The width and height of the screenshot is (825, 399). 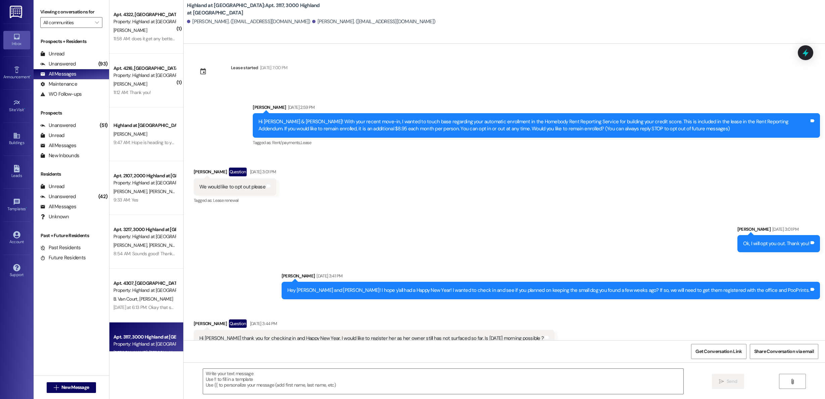 I want to click on a: Templates •, so click(x=17, y=205).